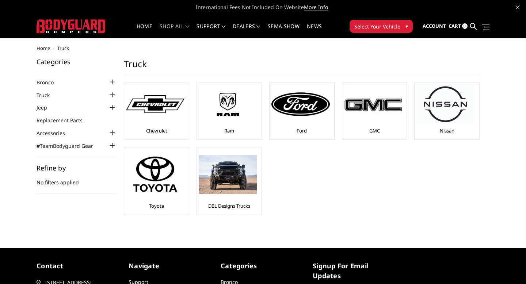 The width and height of the screenshot is (526, 284). I want to click on a: News, so click(314, 31).